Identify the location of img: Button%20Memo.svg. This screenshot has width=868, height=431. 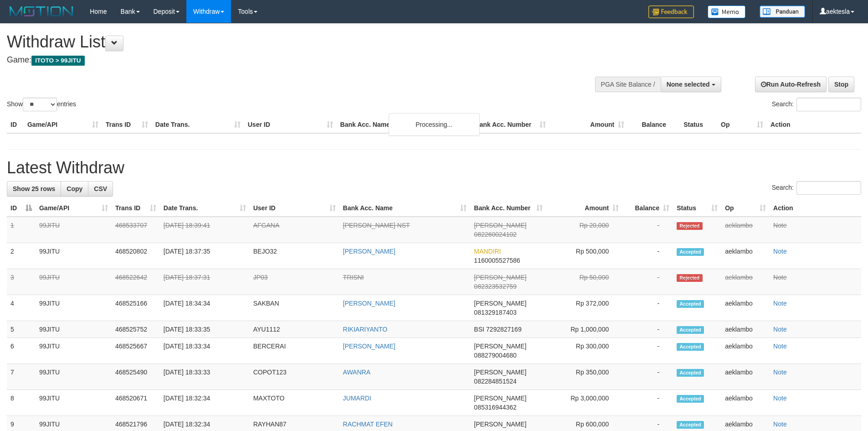
(727, 12).